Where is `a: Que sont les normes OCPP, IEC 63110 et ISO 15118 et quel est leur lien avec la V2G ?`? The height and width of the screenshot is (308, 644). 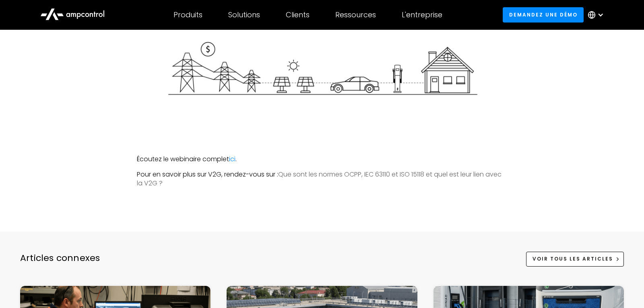
a: Que sont les normes OCPP, IEC 63110 et ISO 15118 et quel est leur lien avec la V2G ? is located at coordinates (319, 178).